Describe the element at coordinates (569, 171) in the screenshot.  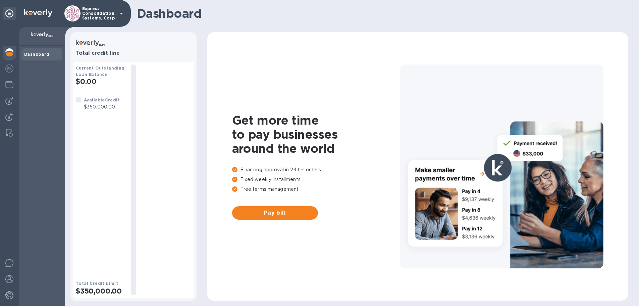
I see `div: Chat Widget` at that location.